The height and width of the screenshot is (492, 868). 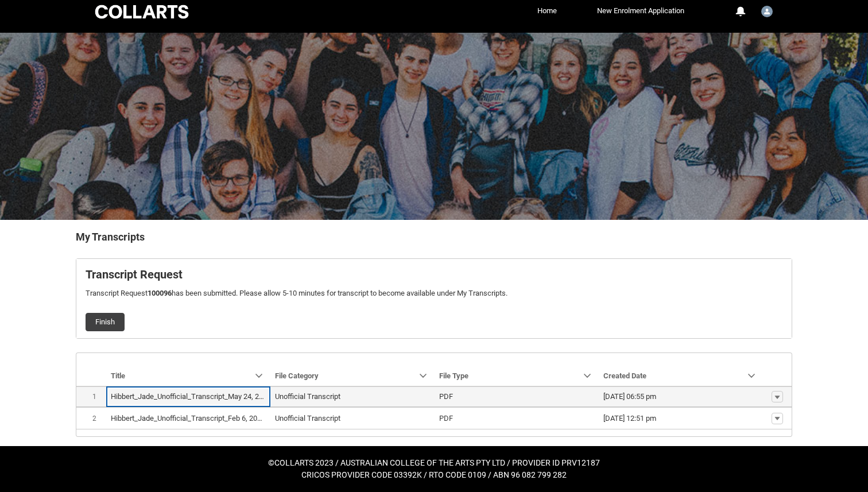 I want to click on button: User Profile Student.jalenehibbert69, so click(x=767, y=11).